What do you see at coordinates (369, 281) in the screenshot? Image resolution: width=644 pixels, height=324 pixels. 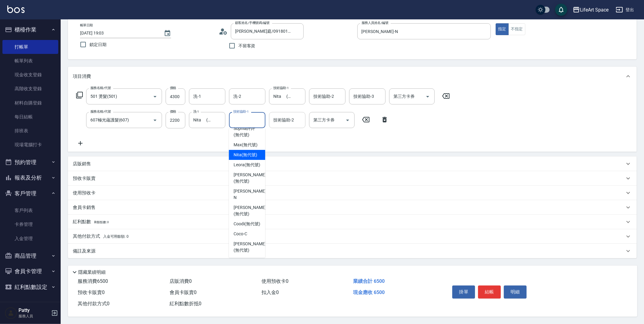 I see `span: 業績合計 6500` at bounding box center [369, 281].